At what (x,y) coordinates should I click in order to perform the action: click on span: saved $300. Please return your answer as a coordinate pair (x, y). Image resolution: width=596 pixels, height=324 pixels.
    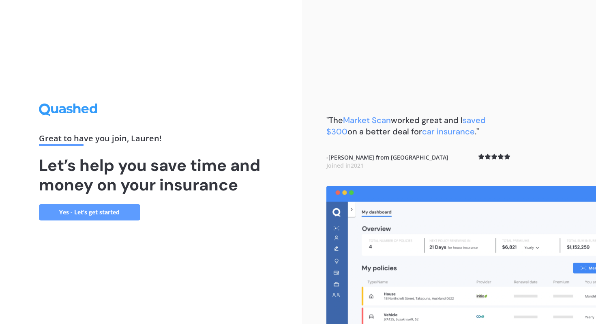
    Looking at the image, I should click on (406, 126).